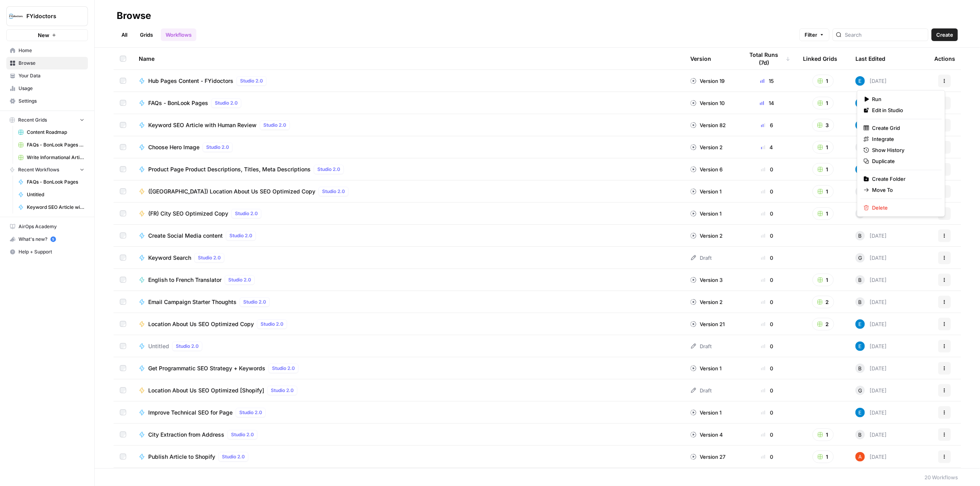 The image size is (980, 486). What do you see at coordinates (16, 16) in the screenshot?
I see `img: FYidoctors Logo` at bounding box center [16, 16].